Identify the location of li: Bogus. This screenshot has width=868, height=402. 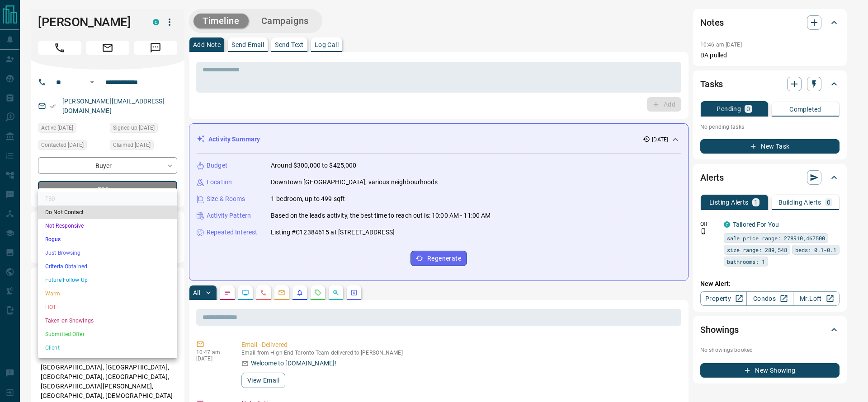
(108, 239).